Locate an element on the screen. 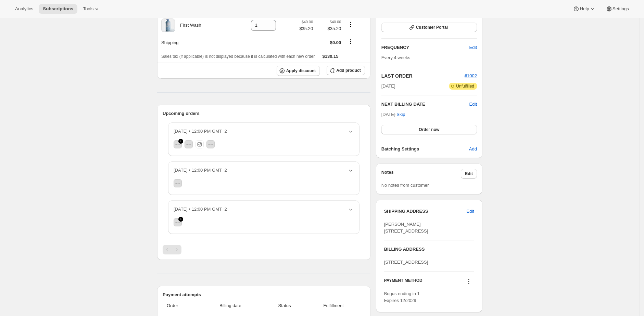 This screenshot has height=316, width=644. h2: NEXT BILLING DATE is located at coordinates (425, 104).